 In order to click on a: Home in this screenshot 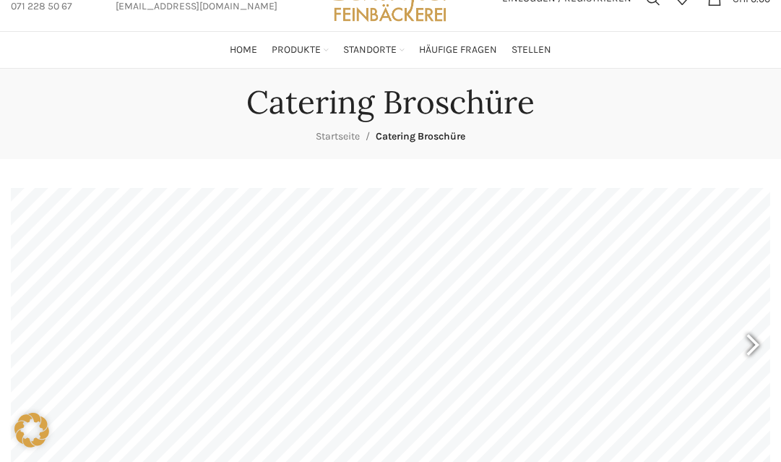, I will do `click(243, 50)`.